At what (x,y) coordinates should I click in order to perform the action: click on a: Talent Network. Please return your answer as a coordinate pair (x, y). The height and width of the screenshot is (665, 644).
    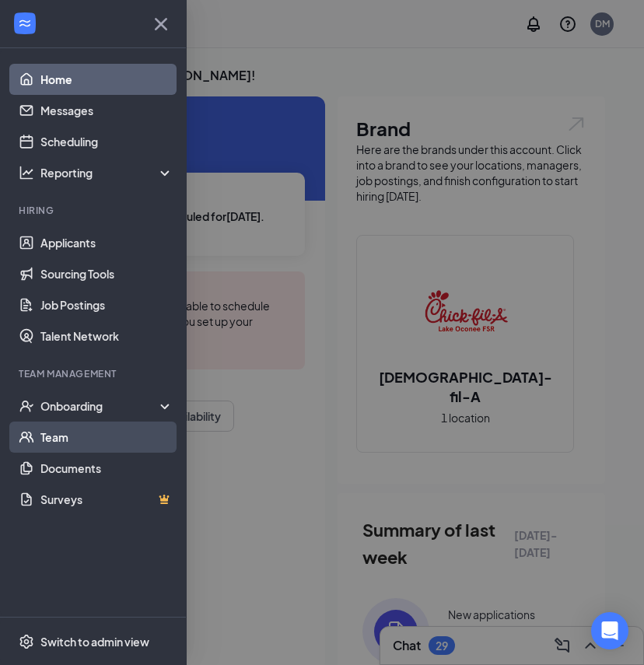
    Looking at the image, I should click on (107, 336).